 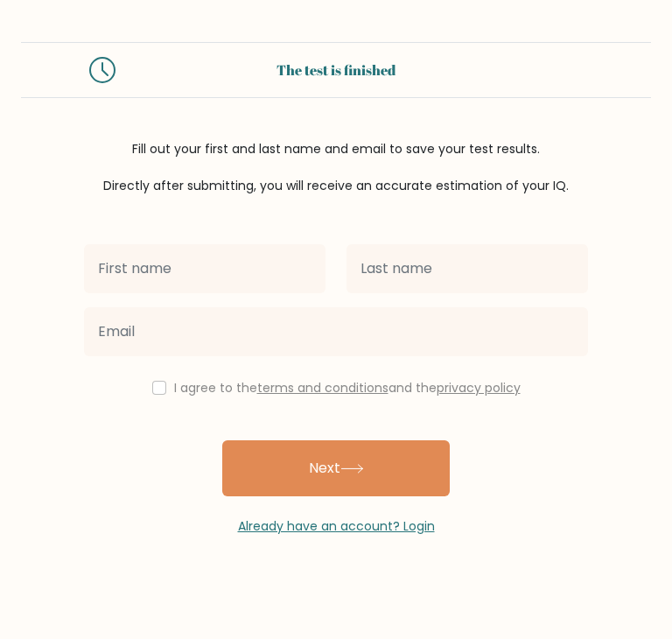 I want to click on input: Last name, so click(x=468, y=268).